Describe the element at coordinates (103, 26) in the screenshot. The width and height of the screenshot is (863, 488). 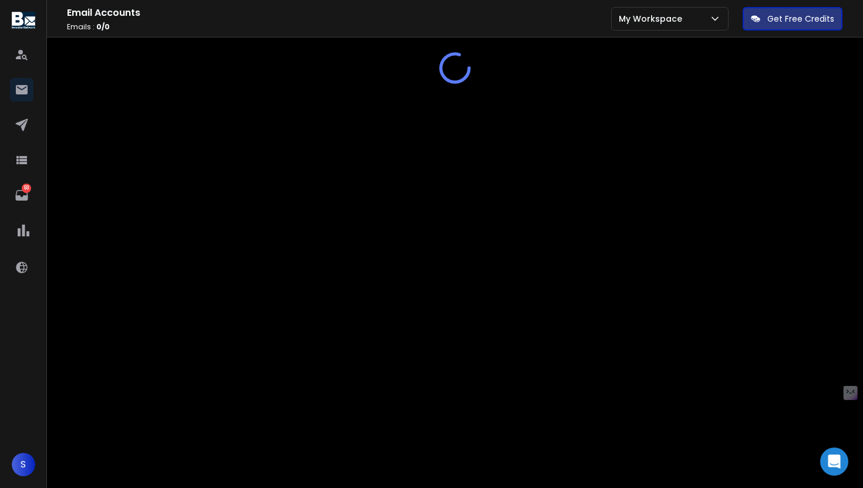
I see `span: 0 / 0` at that location.